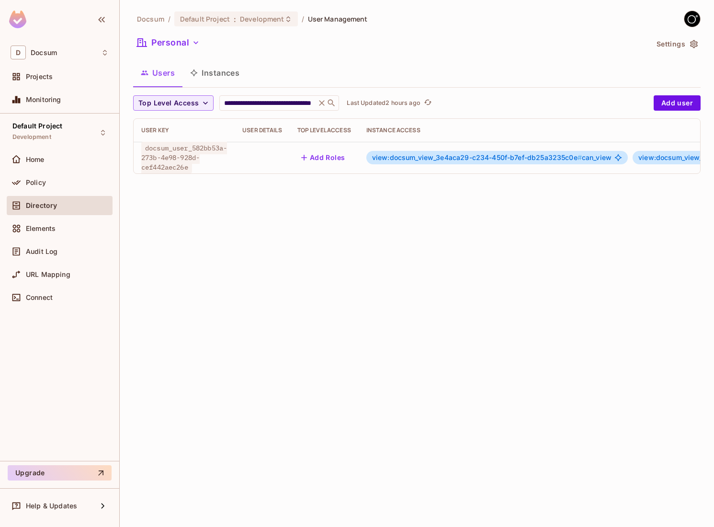  Describe the element at coordinates (41, 228) in the screenshot. I see `span: Elements` at that location.